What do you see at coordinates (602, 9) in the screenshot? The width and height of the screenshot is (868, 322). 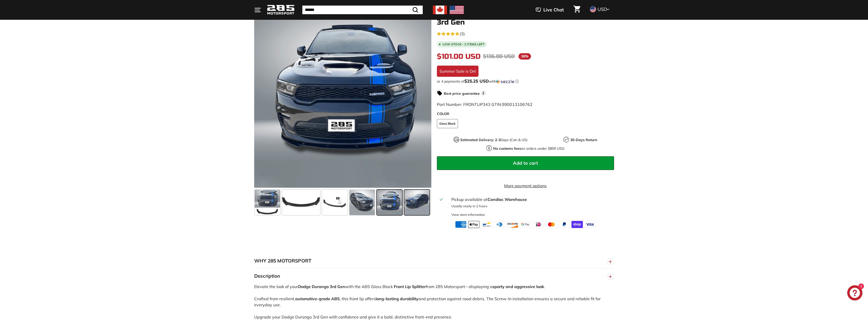 I see `span: USD` at bounding box center [602, 9].